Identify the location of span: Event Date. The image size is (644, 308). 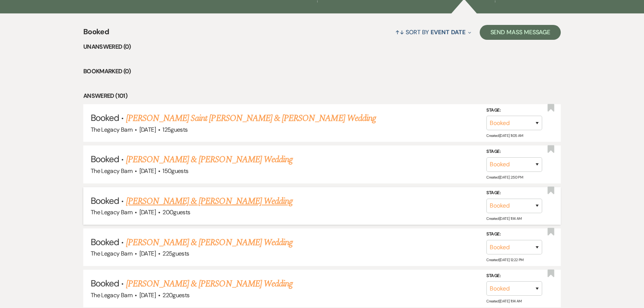
(448, 32).